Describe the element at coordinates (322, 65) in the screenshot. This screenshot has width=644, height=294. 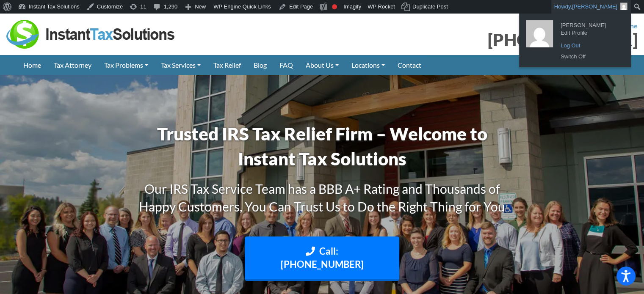
I see `a: About Us` at that location.